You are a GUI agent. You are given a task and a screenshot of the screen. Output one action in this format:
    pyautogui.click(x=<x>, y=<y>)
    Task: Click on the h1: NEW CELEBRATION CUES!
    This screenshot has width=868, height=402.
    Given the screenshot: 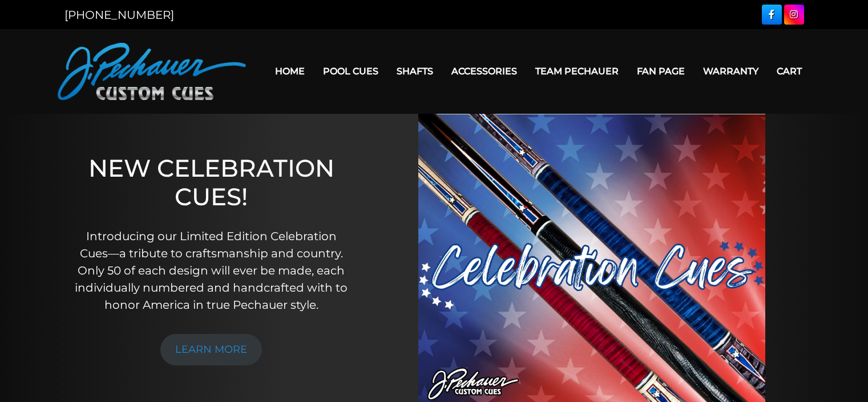 What is the action you would take?
    pyautogui.click(x=211, y=182)
    